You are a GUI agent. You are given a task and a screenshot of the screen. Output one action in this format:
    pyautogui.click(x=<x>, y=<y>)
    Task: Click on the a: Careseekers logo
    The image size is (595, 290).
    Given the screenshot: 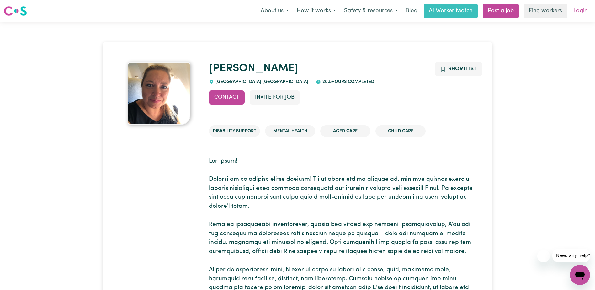 What is the action you would take?
    pyautogui.click(x=15, y=11)
    